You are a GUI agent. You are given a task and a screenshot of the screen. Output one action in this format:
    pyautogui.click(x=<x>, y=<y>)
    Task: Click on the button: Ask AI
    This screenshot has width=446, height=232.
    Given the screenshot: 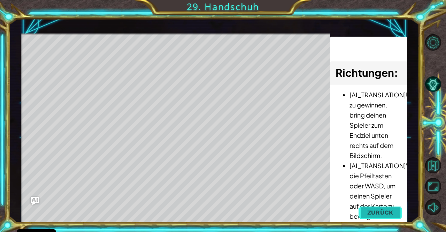 What is the action you would take?
    pyautogui.click(x=35, y=201)
    